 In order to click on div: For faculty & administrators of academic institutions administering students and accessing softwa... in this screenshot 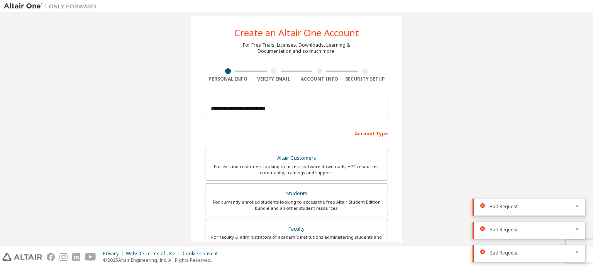, I will do `click(297, 241)`.